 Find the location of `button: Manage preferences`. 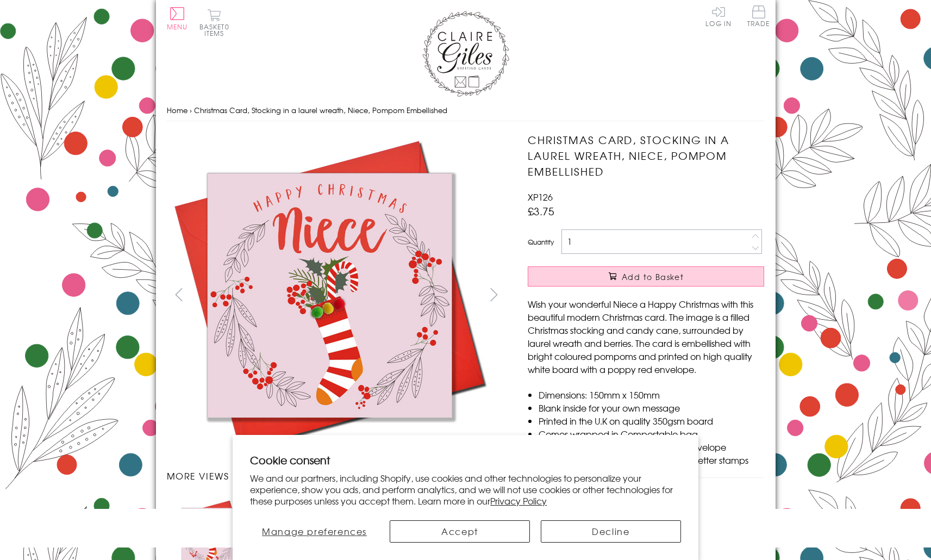

button: Manage preferences is located at coordinates (314, 531).